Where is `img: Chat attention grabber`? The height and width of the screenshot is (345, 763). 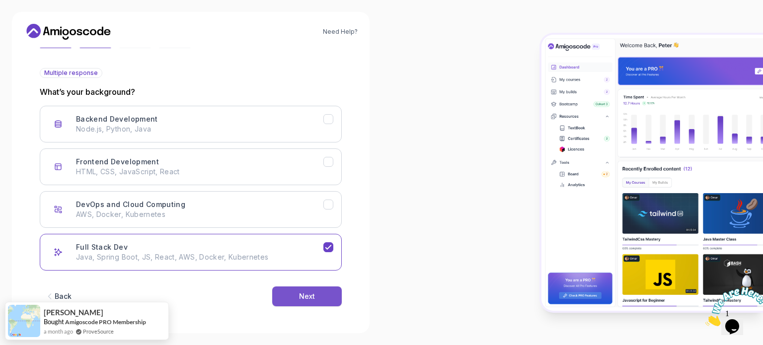
img: Chat attention grabber is located at coordinates (35, 23).